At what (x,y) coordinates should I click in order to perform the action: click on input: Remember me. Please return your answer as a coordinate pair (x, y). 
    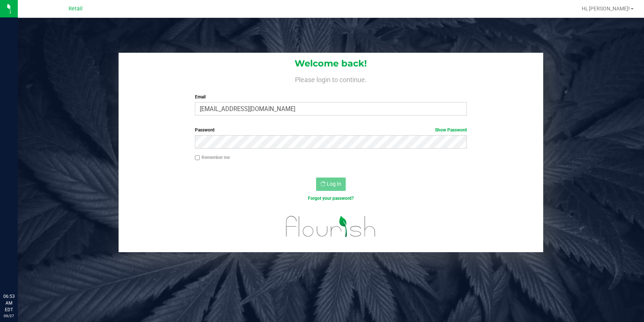
    Looking at the image, I should click on (198, 158).